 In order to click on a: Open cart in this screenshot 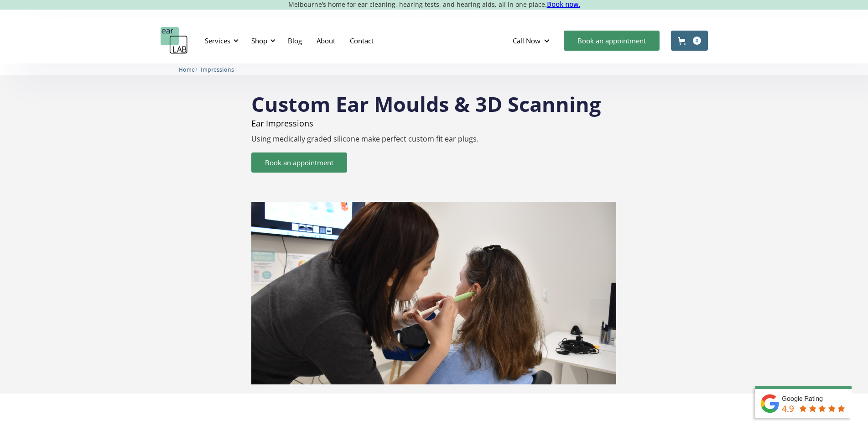, I will do `click(689, 40)`.